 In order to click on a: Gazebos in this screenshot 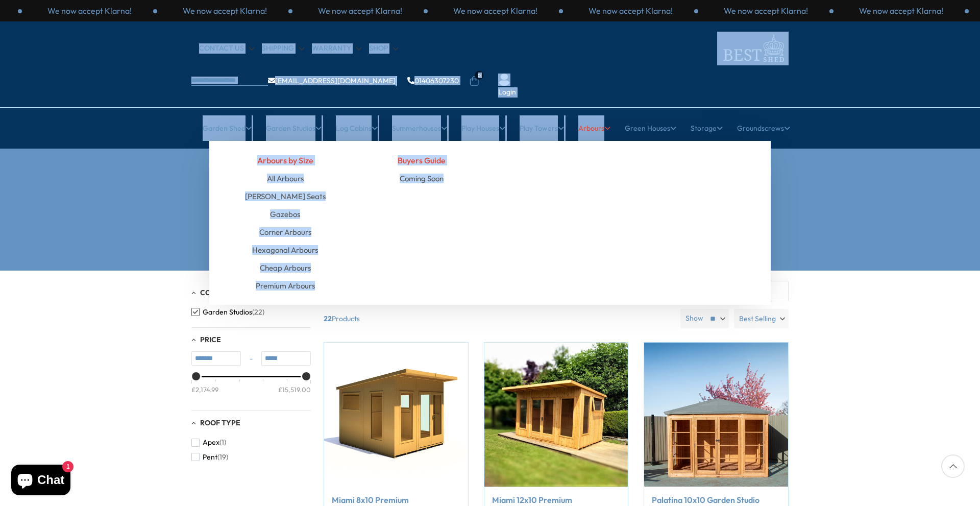, I will do `click(284, 214)`.